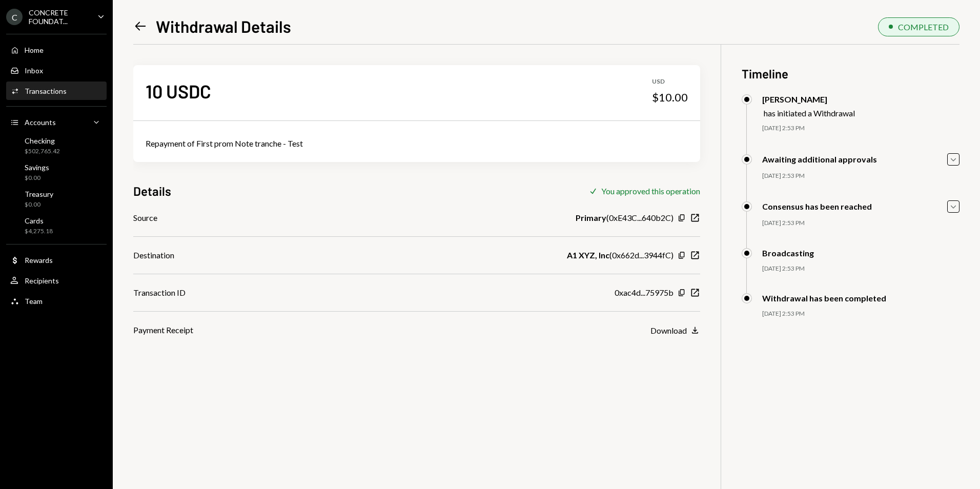 Image resolution: width=980 pixels, height=489 pixels. What do you see at coordinates (37, 167) in the screenshot?
I see `div: Savings` at bounding box center [37, 167].